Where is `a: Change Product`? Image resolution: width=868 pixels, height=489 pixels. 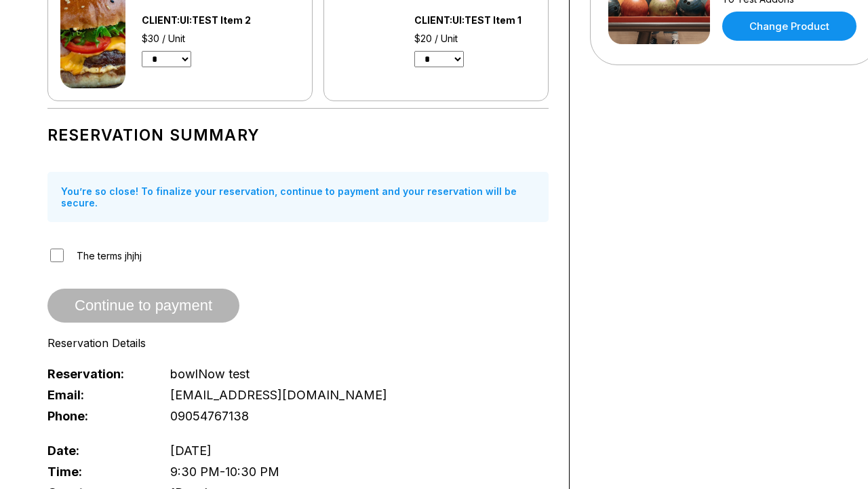
a: Change Product is located at coordinates (789, 26).